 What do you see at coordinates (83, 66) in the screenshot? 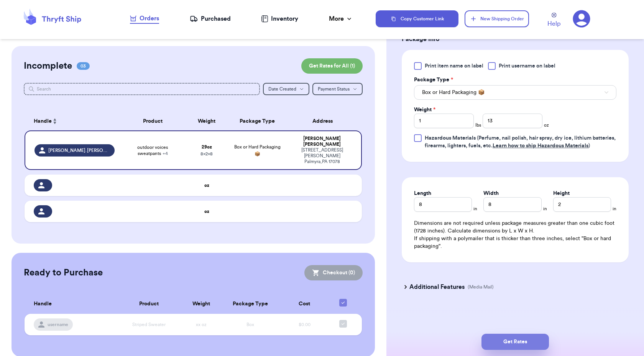
I see `span: 03` at bounding box center [83, 66].